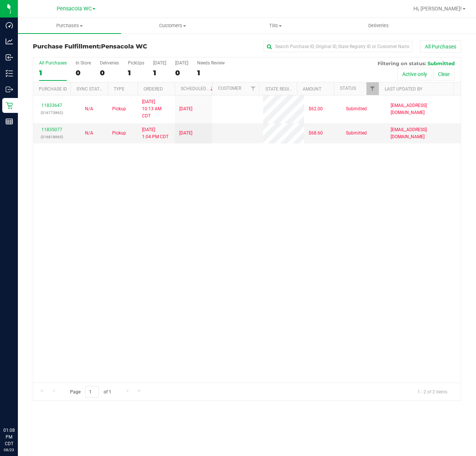 The height and width of the screenshot is (456, 476). Describe the element at coordinates (9, 74) in the screenshot. I see `inline-svg: Inventory` at that location.